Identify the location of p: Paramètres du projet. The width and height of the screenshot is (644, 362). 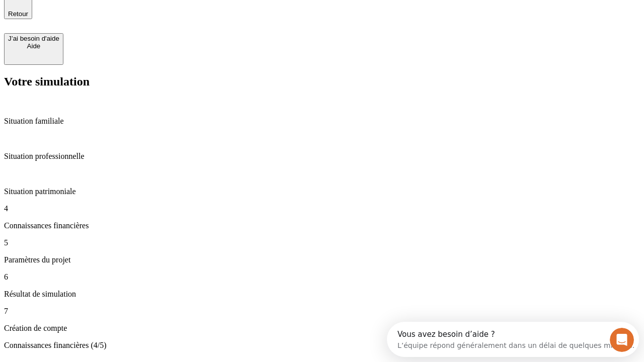
(322, 260).